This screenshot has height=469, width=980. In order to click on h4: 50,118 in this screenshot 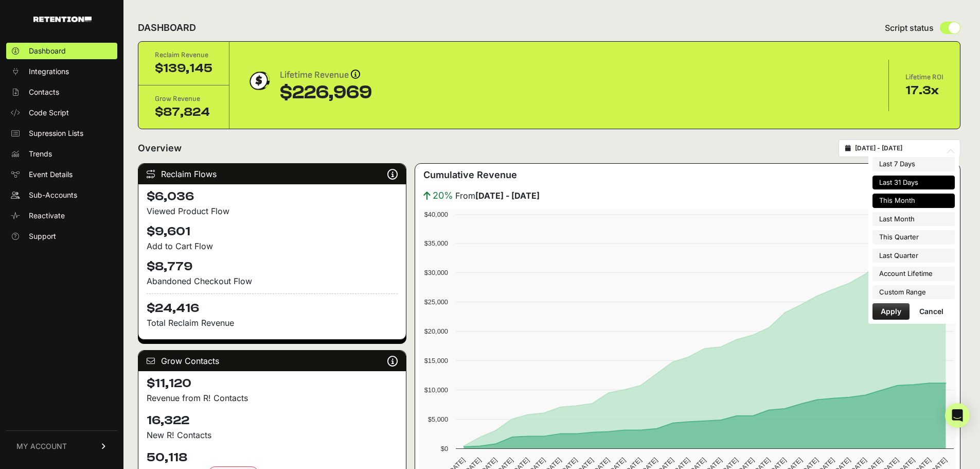, I will do `click(272, 457)`.